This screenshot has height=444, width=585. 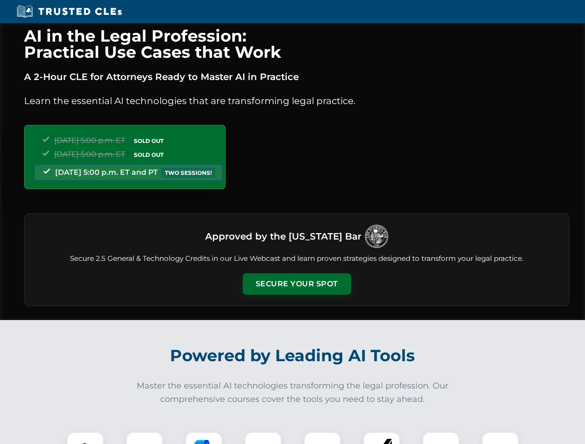 What do you see at coordinates (293, 356) in the screenshot?
I see `h2: Powered by Leading AI Tools` at bounding box center [293, 356].